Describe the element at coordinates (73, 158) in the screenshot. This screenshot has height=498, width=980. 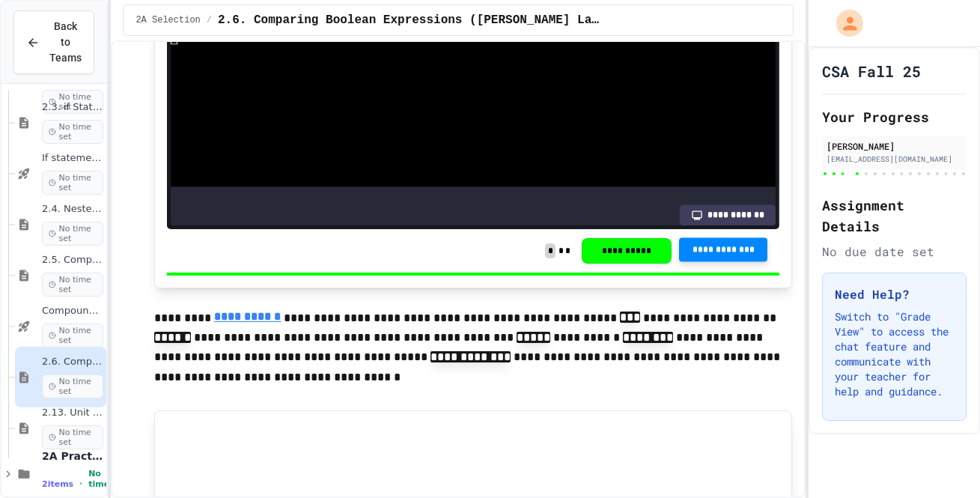
I see `span: If statements and Control Flow - Quiz` at that location.